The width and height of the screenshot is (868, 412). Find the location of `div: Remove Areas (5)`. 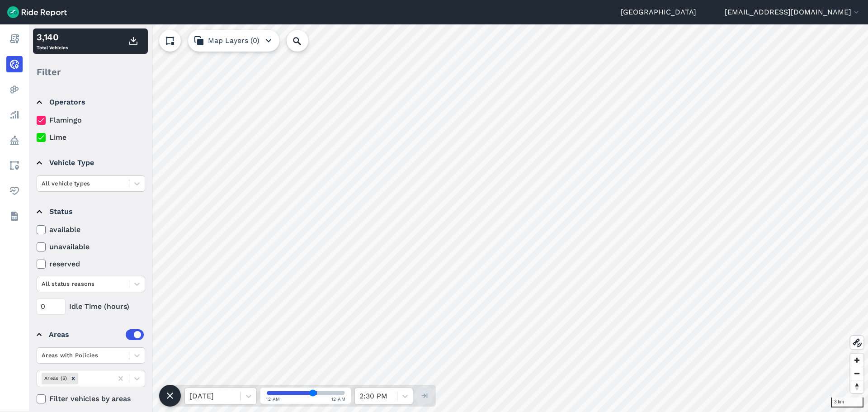

div: Remove Areas (5) is located at coordinates (73, 378).